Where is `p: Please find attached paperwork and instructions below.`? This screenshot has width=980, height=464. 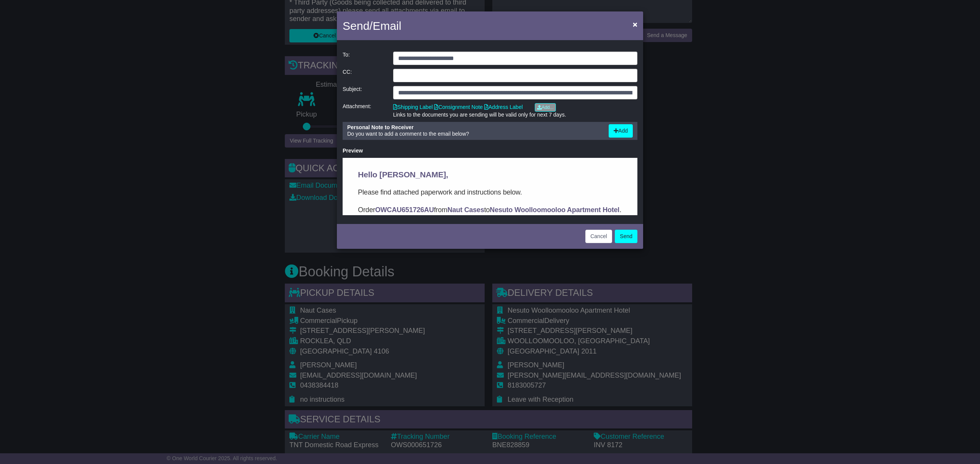
p: Please find attached paperwork and instructions below. is located at coordinates (147, 35).